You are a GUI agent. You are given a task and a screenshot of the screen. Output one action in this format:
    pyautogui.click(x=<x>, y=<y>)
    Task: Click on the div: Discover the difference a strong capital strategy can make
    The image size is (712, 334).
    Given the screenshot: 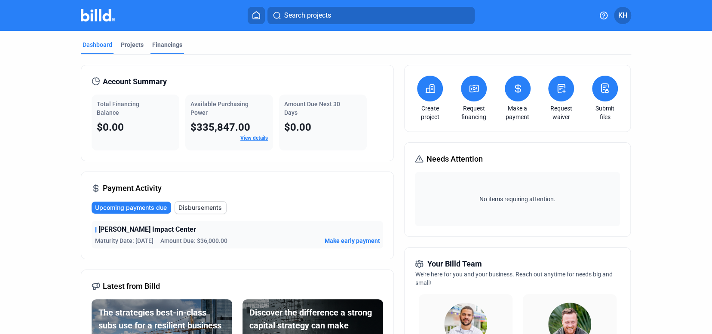 What is the action you would take?
    pyautogui.click(x=312, y=319)
    